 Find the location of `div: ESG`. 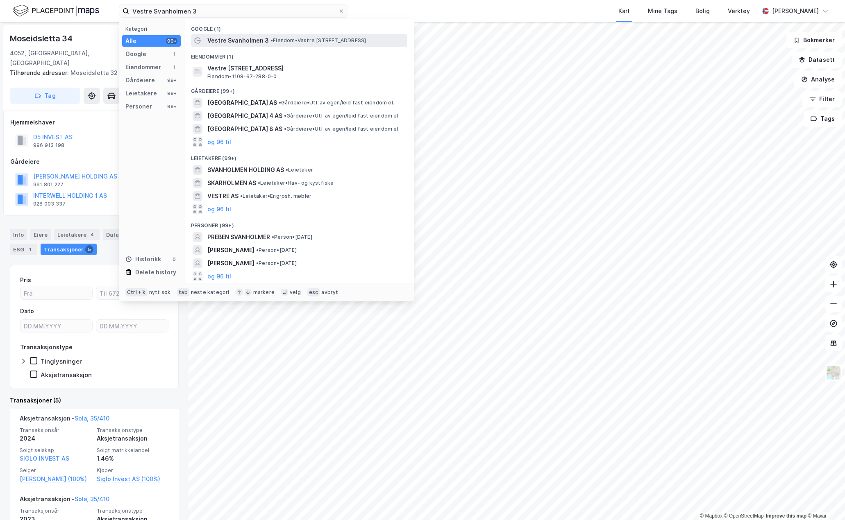

div: ESG is located at coordinates (23, 249).